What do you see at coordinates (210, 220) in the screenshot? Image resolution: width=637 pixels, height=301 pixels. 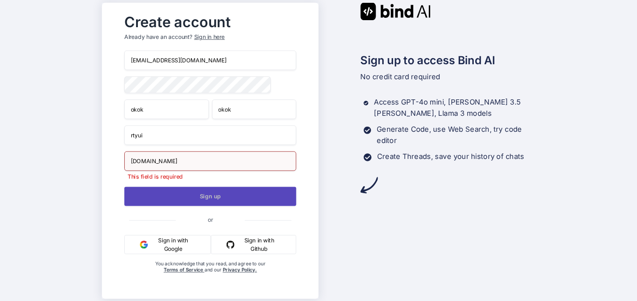 I see `span: or` at bounding box center [210, 220].